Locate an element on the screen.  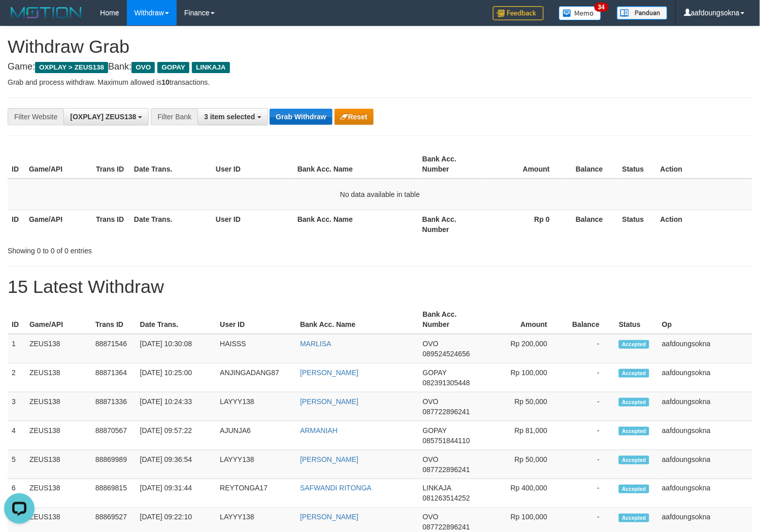
img: MOTION_logo.png is located at coordinates (46, 13).